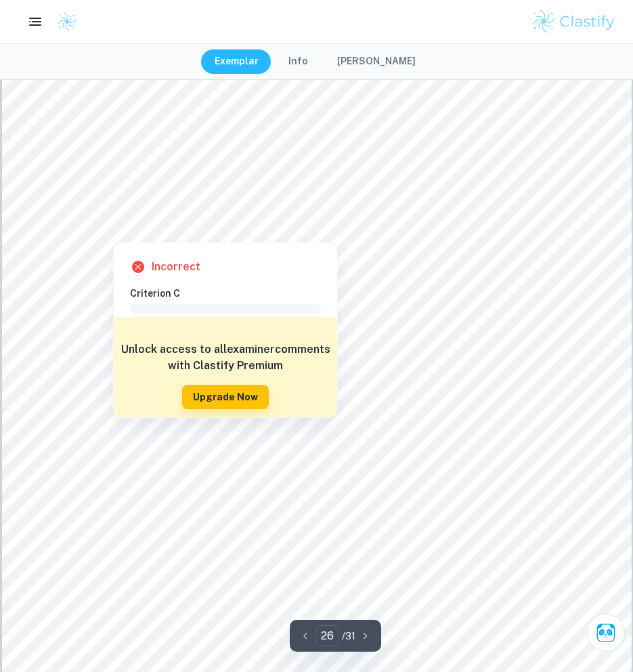  Describe the element at coordinates (298, 62) in the screenshot. I see `button: Info` at that location.